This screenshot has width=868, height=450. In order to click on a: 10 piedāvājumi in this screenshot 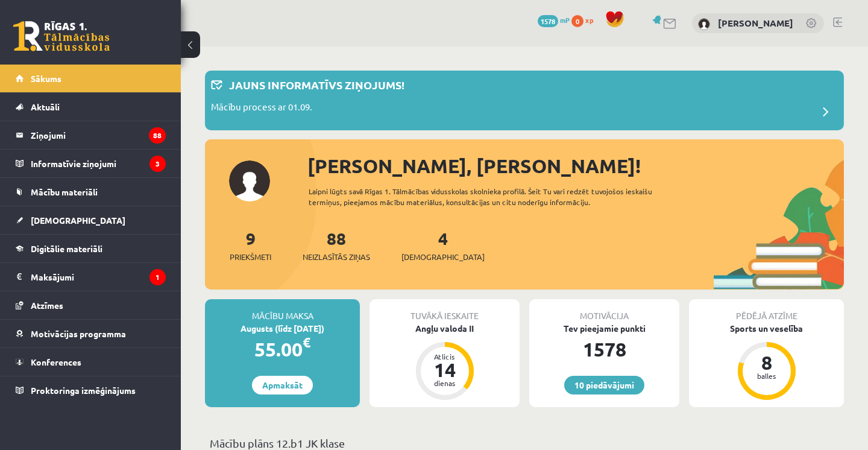, I will do `click(604, 385)`.